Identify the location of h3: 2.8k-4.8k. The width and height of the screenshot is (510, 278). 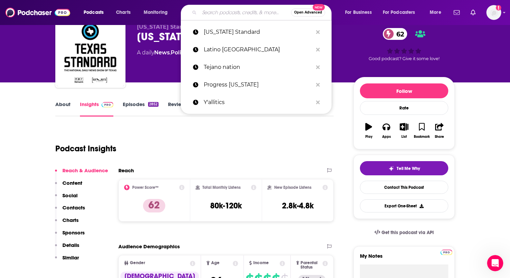
(298, 205).